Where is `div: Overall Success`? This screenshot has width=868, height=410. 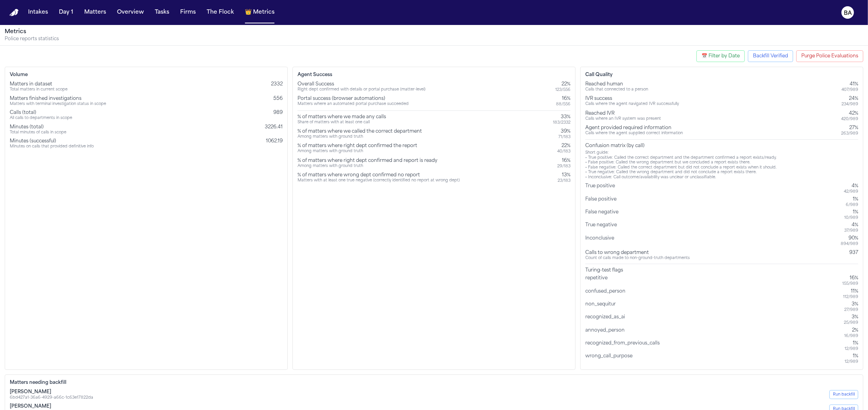 div: Overall Success is located at coordinates (362, 85).